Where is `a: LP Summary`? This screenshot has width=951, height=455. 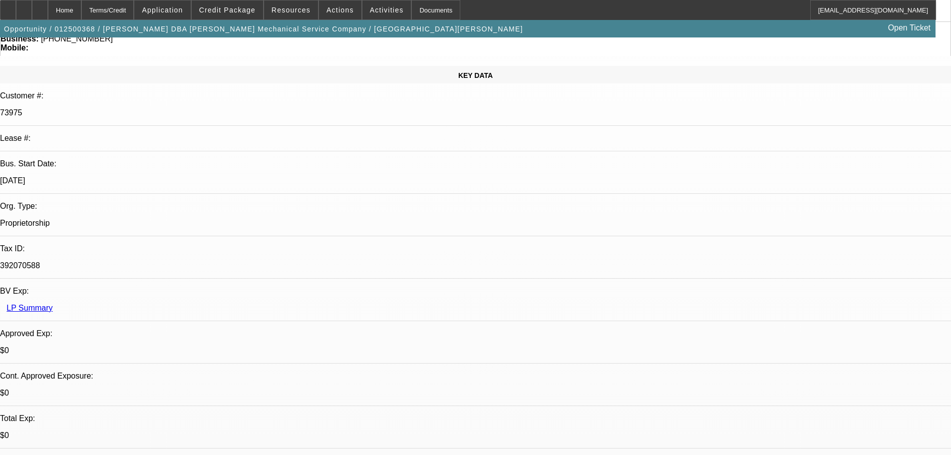 a: LP Summary is located at coordinates (29, 308).